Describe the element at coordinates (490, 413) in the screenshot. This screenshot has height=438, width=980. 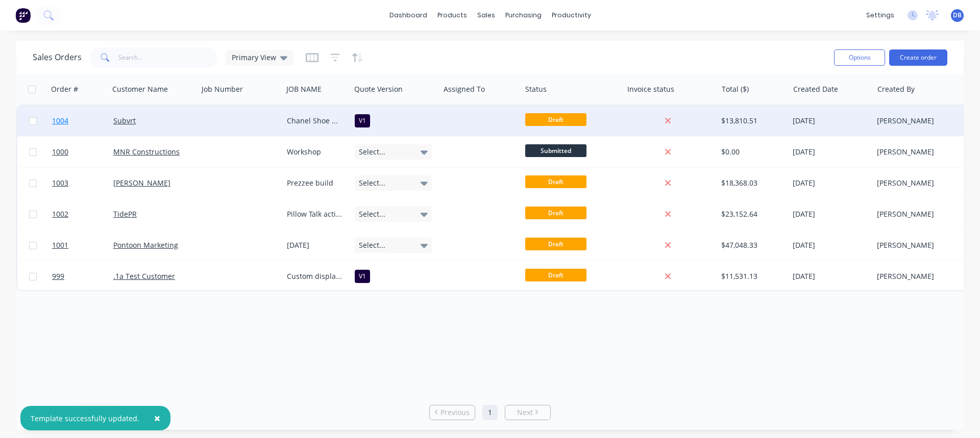
I see `a: Page 1 is your current page` at that location.